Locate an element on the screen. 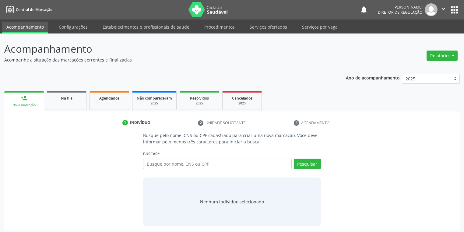 The image size is (464, 232). span: Cancelados is located at coordinates (242, 98).